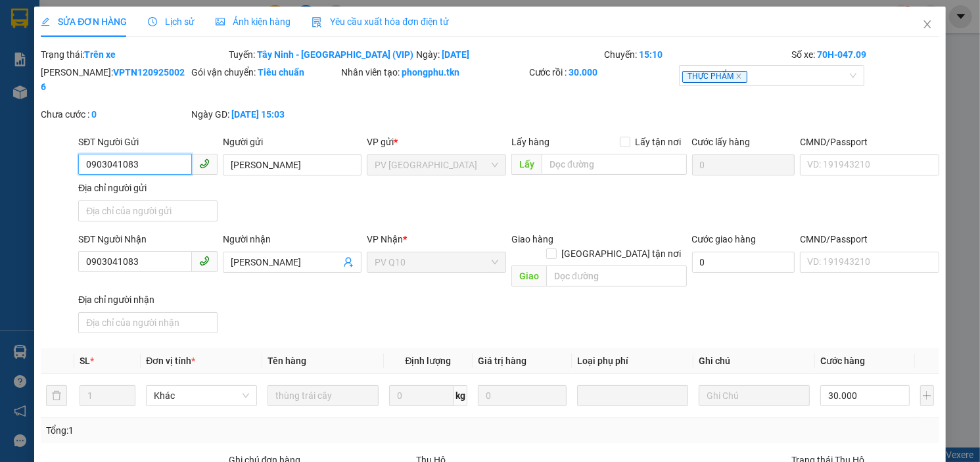 The width and height of the screenshot is (980, 462). What do you see at coordinates (531, 142) in the screenshot?
I see `span: Lấy hàng` at bounding box center [531, 142].